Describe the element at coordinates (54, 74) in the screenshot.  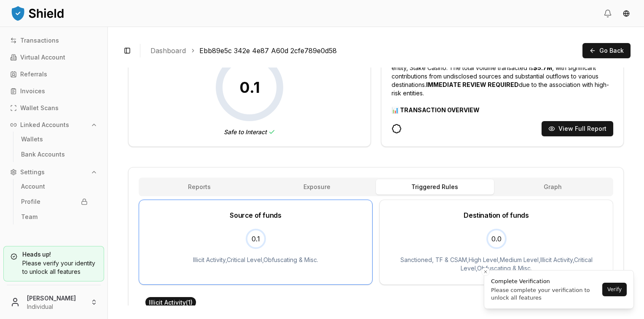
I see `a: Referrals` at that location.